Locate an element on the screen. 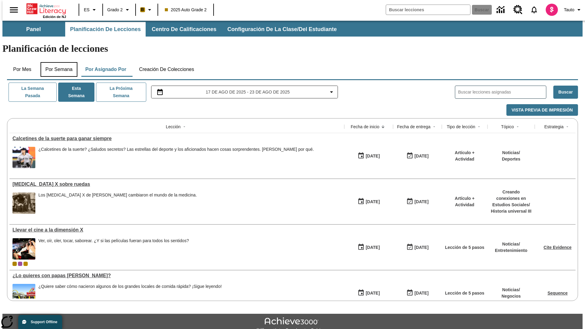 The height and width of the screenshot is (329, 585). button: Support Offline is located at coordinates (40, 322).